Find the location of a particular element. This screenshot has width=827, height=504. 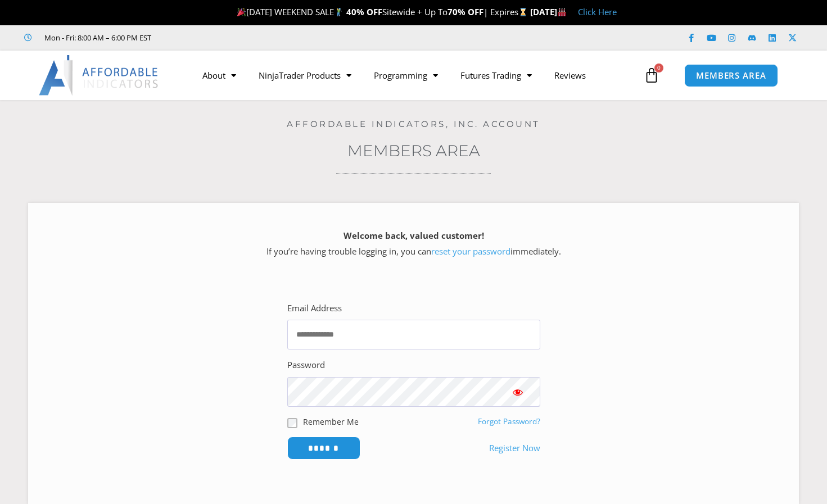

a: MEMBERS AREA is located at coordinates (731, 75).